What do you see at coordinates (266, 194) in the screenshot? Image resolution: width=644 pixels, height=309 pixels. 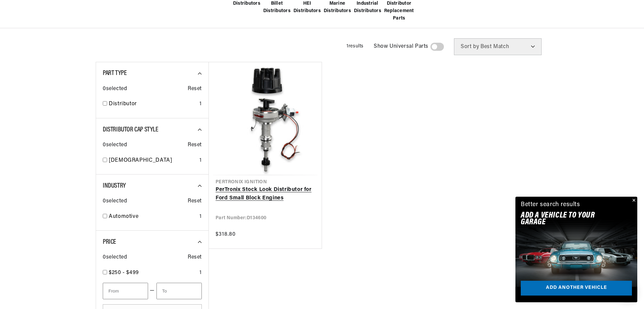 I see `a: PerTronix Stock Look Distributor for Ford Small Block Engines` at bounding box center [266, 194].